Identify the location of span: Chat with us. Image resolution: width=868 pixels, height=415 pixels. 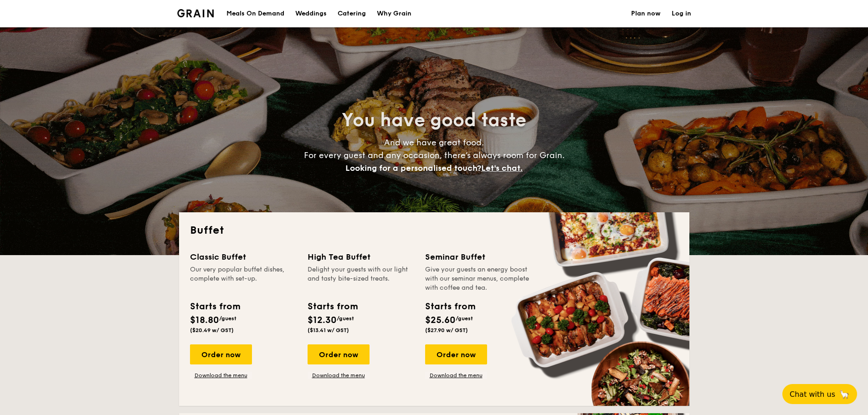
(813, 394).